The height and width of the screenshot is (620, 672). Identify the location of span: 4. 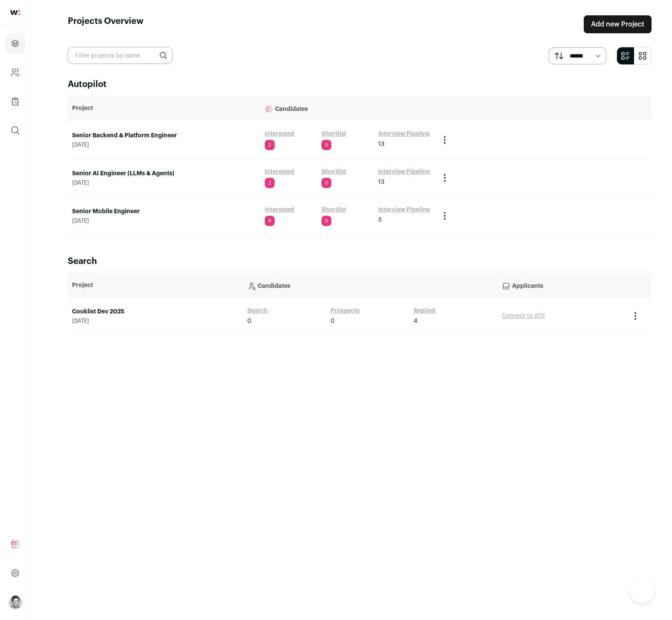
(416, 321).